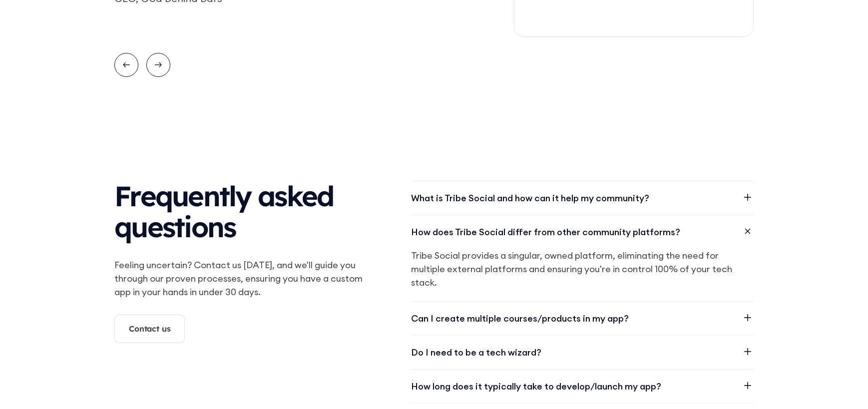 The image size is (868, 409). I want to click on div: How does Tribe Social differ from other community platforms?, so click(545, 231).